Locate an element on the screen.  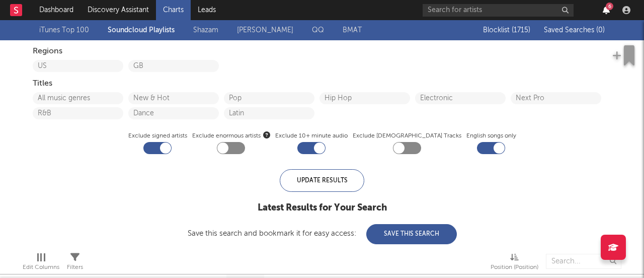
div: Titles is located at coordinates (322, 83).